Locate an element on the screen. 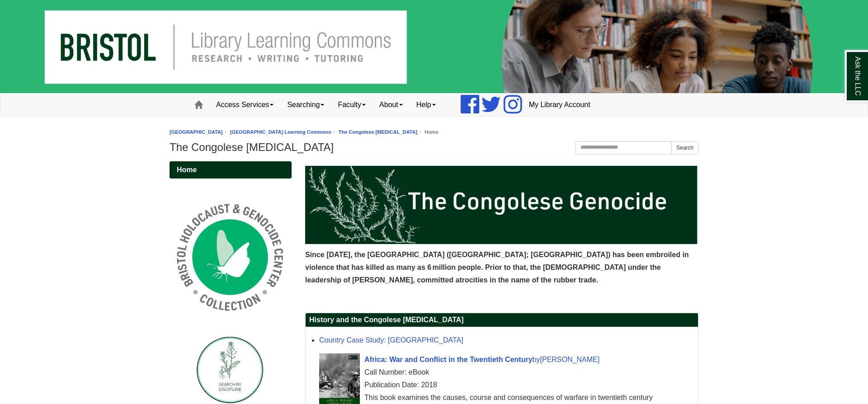 This screenshot has height=404, width=868. li: Home is located at coordinates (428, 132).